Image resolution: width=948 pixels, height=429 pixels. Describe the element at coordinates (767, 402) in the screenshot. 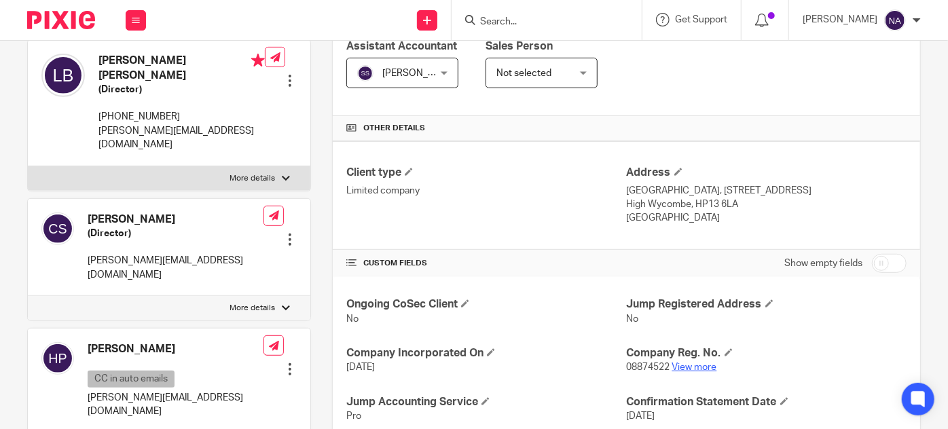

I see `h4: Confirmation Statement Date` at that location.